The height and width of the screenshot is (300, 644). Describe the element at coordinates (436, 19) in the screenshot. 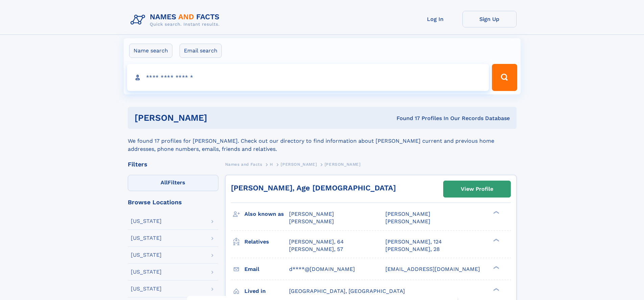

I see `a: Log In` at that location.